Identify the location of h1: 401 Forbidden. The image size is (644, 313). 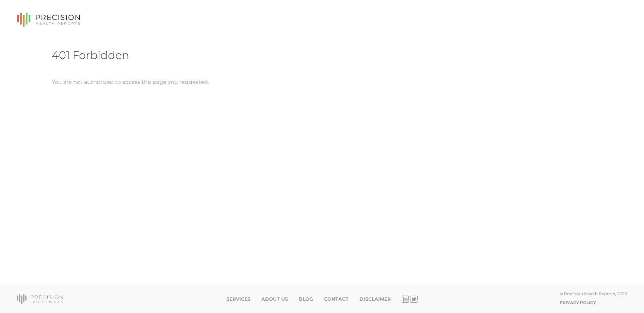
(91, 55).